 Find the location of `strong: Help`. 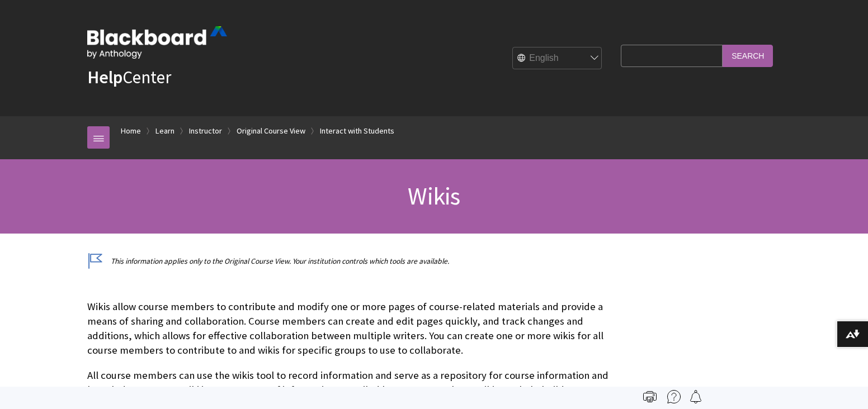

strong: Help is located at coordinates (104, 77).